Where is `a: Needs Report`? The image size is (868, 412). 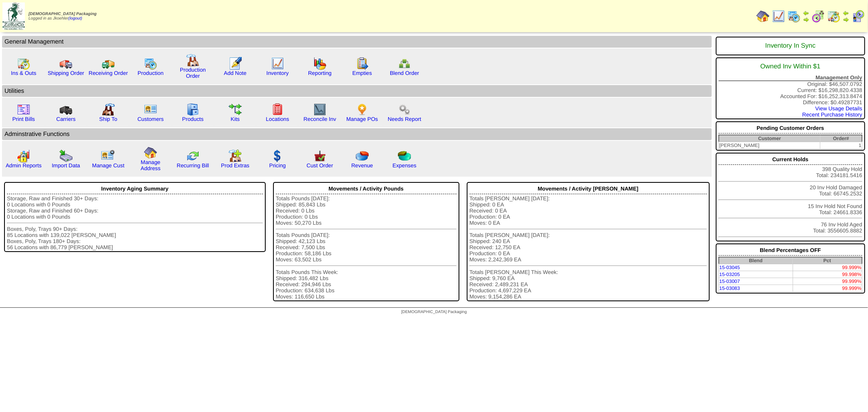
a: Needs Report is located at coordinates (404, 119).